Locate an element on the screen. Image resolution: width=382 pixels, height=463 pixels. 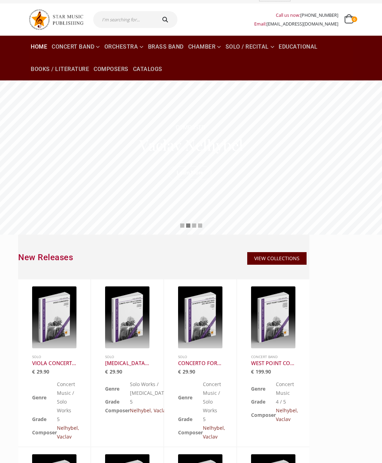
a: Brass Band is located at coordinates (166, 47).